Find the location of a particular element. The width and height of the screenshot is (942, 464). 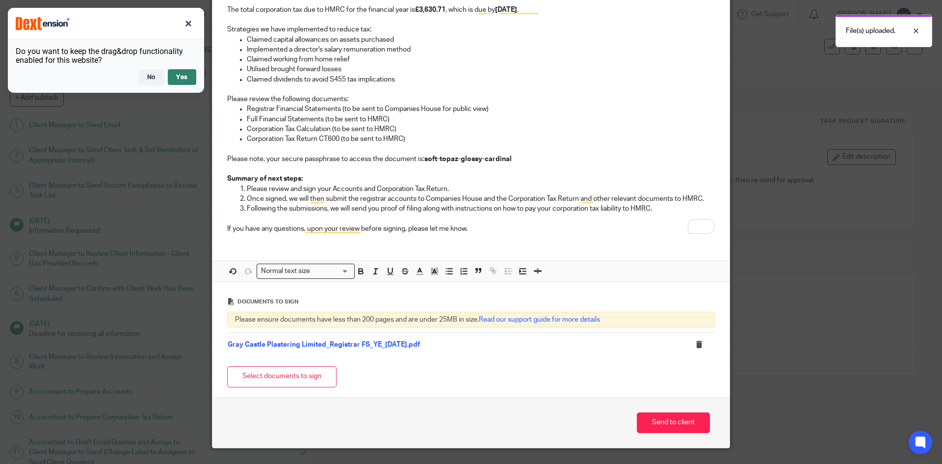

span: Normal text size is located at coordinates (286, 271).